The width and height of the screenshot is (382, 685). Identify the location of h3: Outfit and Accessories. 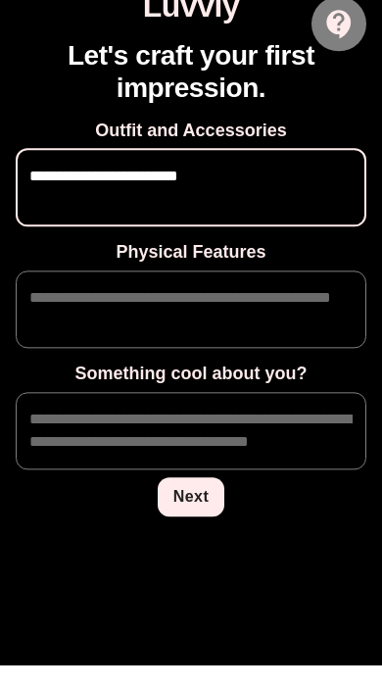
(190, 146).